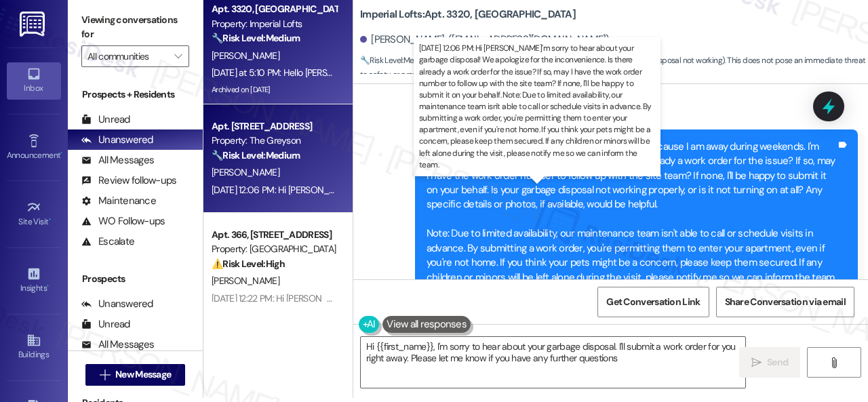  What do you see at coordinates (34, 281) in the screenshot?
I see `a: Insights •` at bounding box center [34, 281].